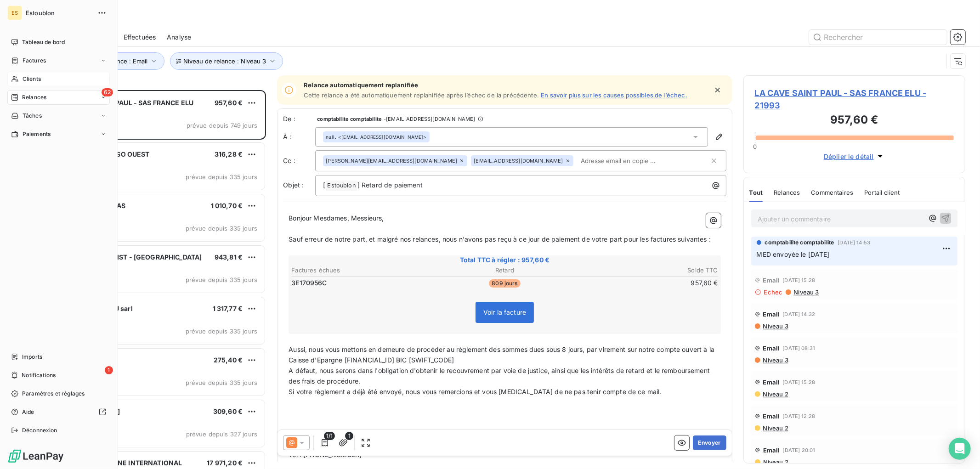 The image size is (980, 469). I want to click on span: Imports, so click(32, 358).